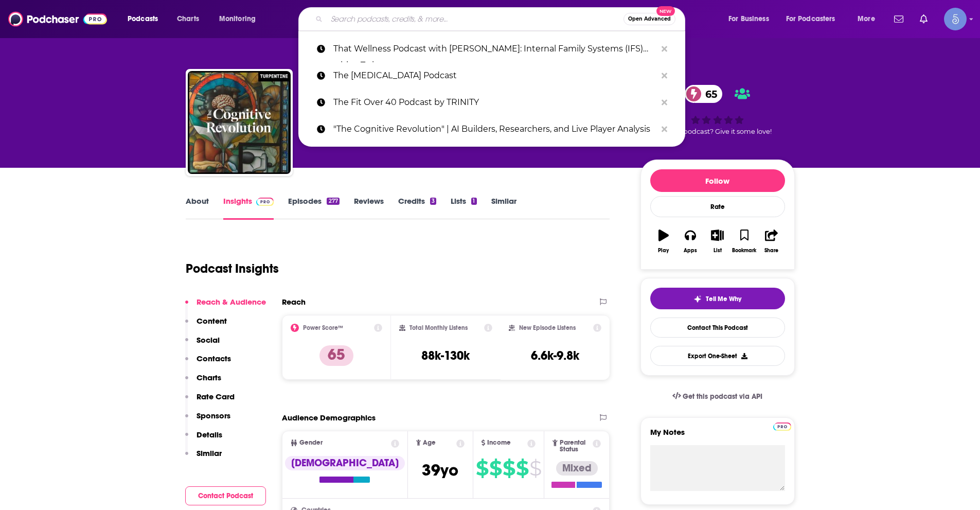  What do you see at coordinates (313, 208) in the screenshot?
I see `a: Episodes277` at bounding box center [313, 208].